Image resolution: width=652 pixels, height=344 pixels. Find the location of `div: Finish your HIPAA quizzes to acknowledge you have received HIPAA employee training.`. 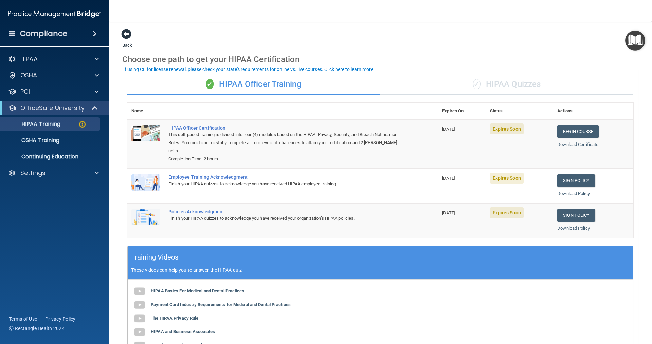

div: Finish your HIPAA quizzes to acknowledge you have received HIPAA employee training. is located at coordinates (286, 184).